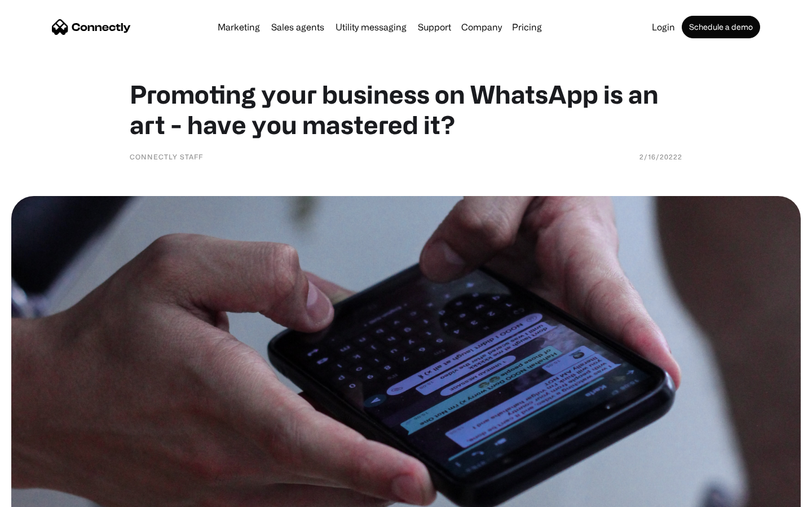 The width and height of the screenshot is (812, 507). I want to click on a: Schedule a demo, so click(720, 27).